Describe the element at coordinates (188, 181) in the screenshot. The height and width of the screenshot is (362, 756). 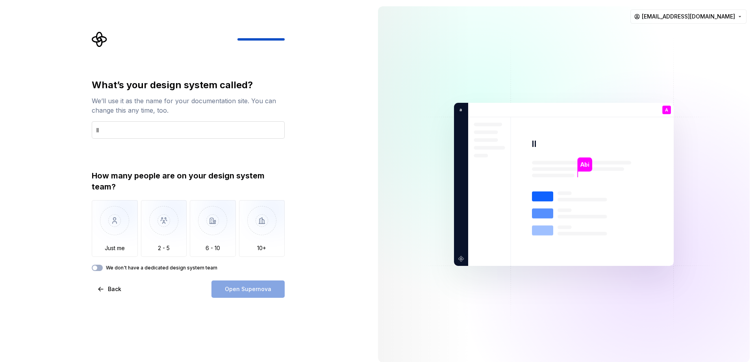
I see `div: How many people are on your design system team?` at that location.